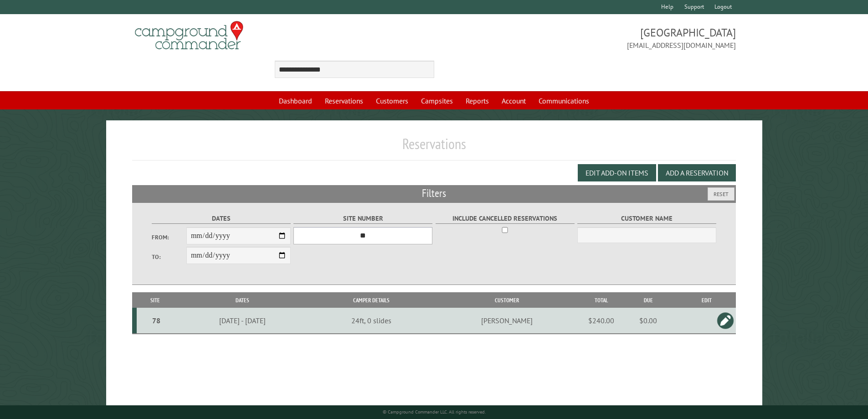  What do you see at coordinates (169, 257) in the screenshot?
I see `label: To:` at bounding box center [169, 257].